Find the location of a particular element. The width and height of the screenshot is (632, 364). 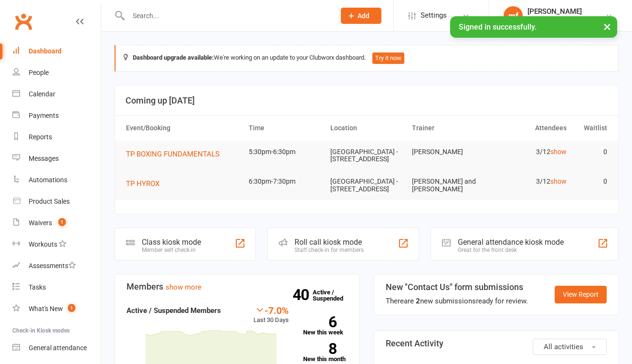

div: Last 30 Days is located at coordinates (271, 315).